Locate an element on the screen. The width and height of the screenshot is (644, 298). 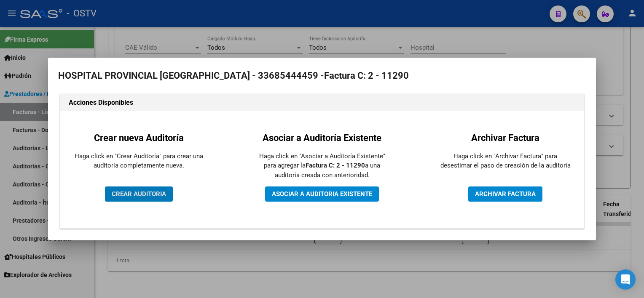
h2: Archivar Factura is located at coordinates (505, 138).